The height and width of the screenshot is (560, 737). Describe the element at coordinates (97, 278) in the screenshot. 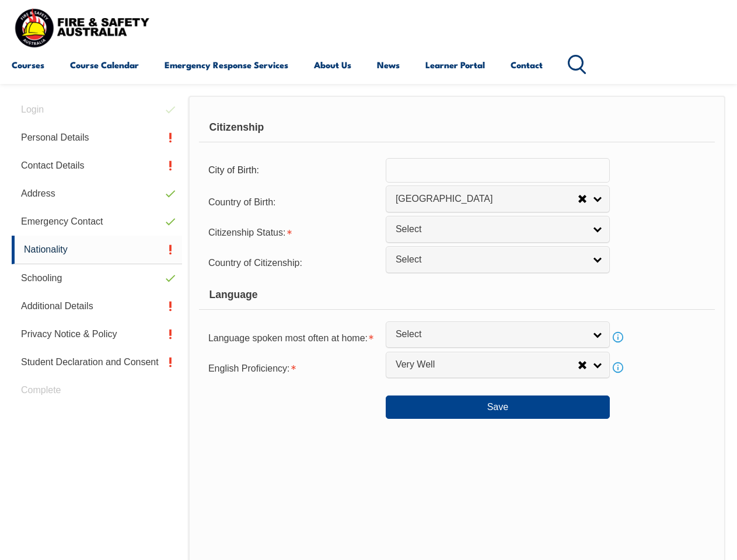

I see `a: Schooling` at that location.